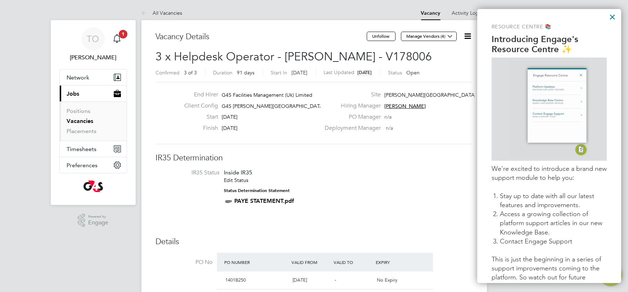  I want to click on label: Duration, so click(223, 73).